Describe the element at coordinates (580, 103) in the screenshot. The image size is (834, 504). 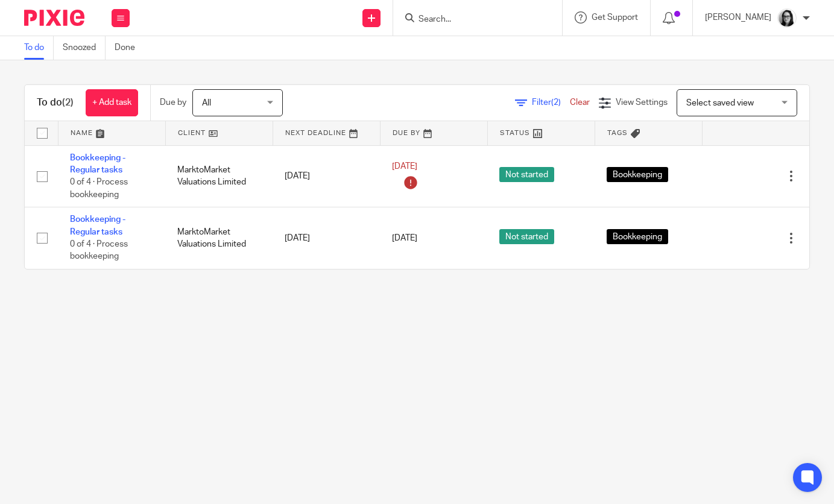
I see `a: Clear` at that location.